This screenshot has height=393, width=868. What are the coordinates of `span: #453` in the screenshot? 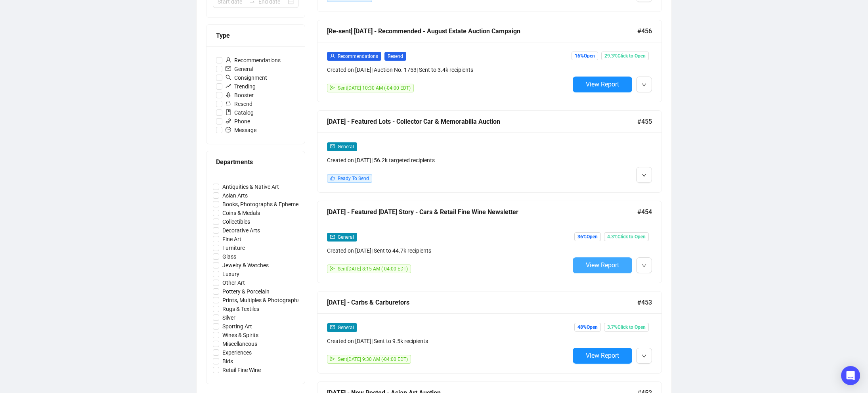 It's located at (644, 303).